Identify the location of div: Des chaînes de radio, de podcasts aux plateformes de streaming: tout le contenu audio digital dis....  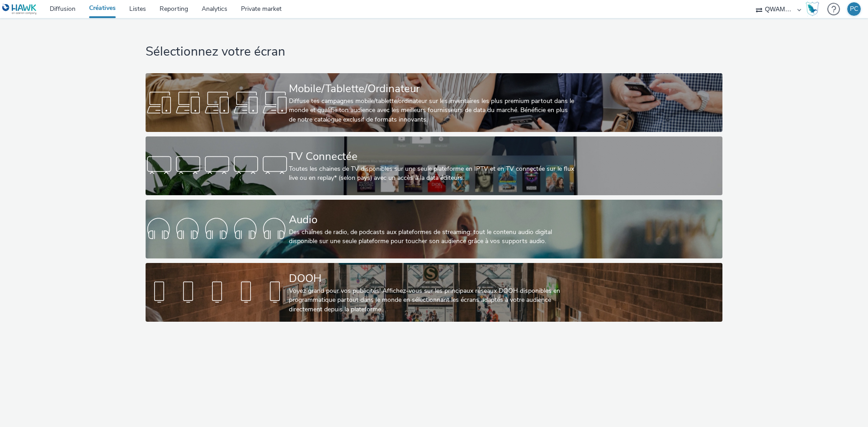
(432, 237).